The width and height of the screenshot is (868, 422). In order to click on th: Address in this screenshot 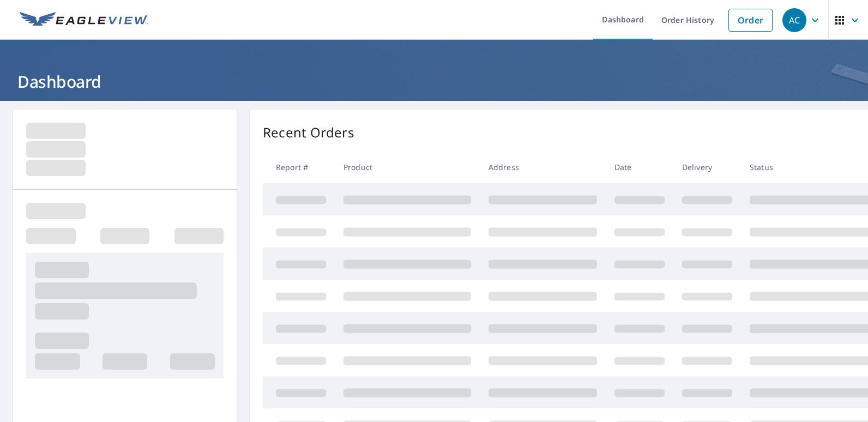, I will do `click(542, 167)`.